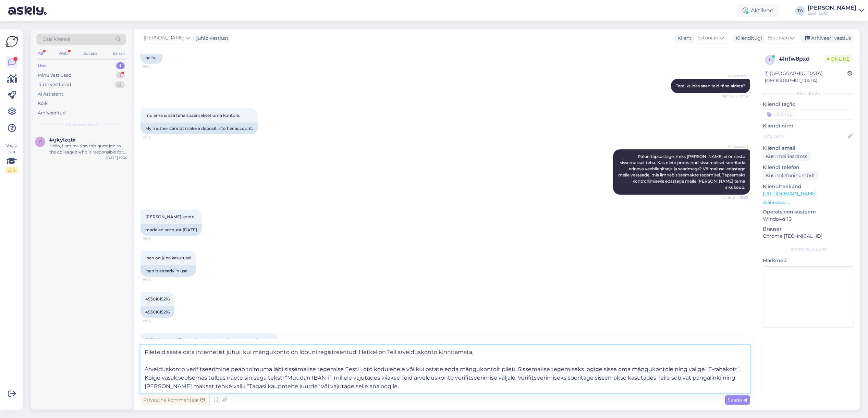 Image resolution: width=868 pixels, height=418 pixels. I want to click on div: All, so click(40, 53).